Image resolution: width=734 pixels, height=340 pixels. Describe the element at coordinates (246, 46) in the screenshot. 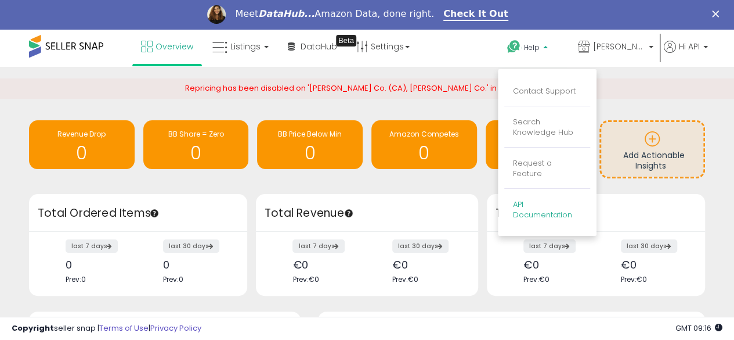

I see `span: Listings` at that location.